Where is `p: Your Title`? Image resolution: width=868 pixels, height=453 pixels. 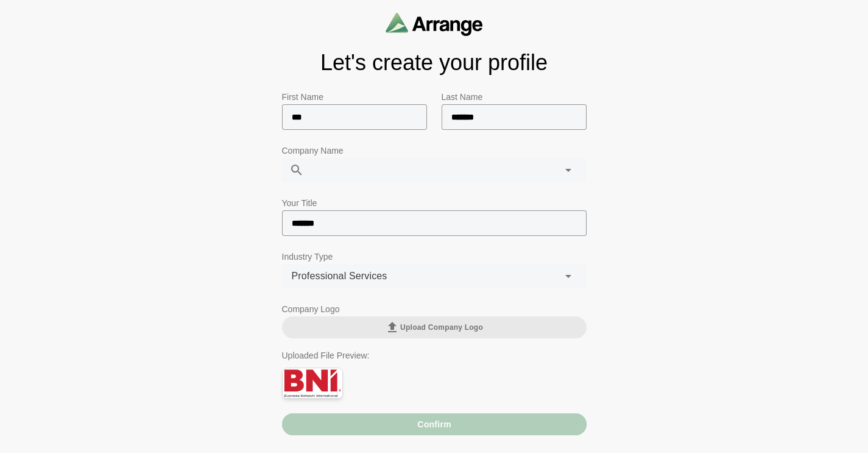 p: Your Title is located at coordinates (434, 203).